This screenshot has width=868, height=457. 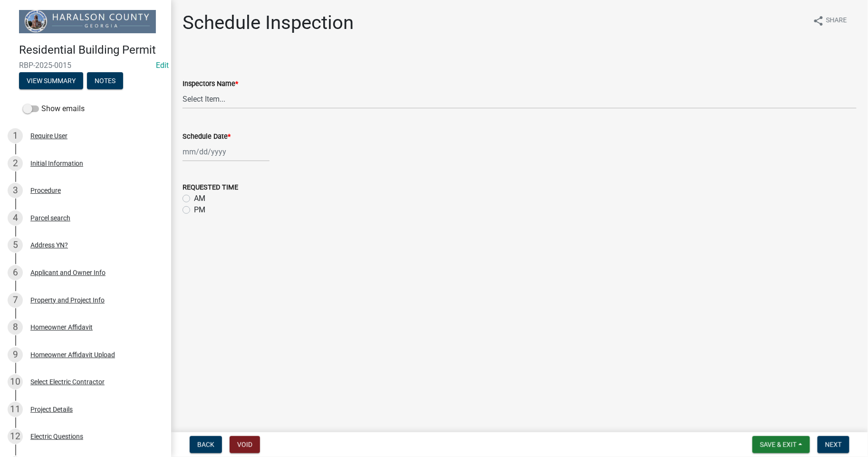 What do you see at coordinates (162, 65) in the screenshot?
I see `a: Edit` at bounding box center [162, 65].